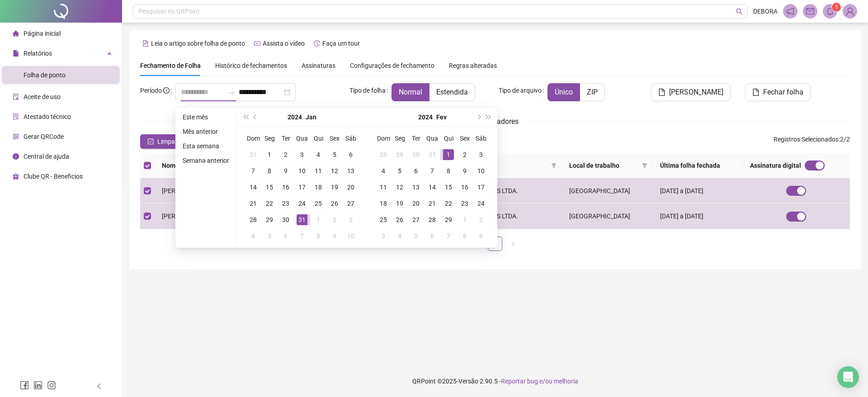  I want to click on td: 2024-02-09, so click(465, 171).